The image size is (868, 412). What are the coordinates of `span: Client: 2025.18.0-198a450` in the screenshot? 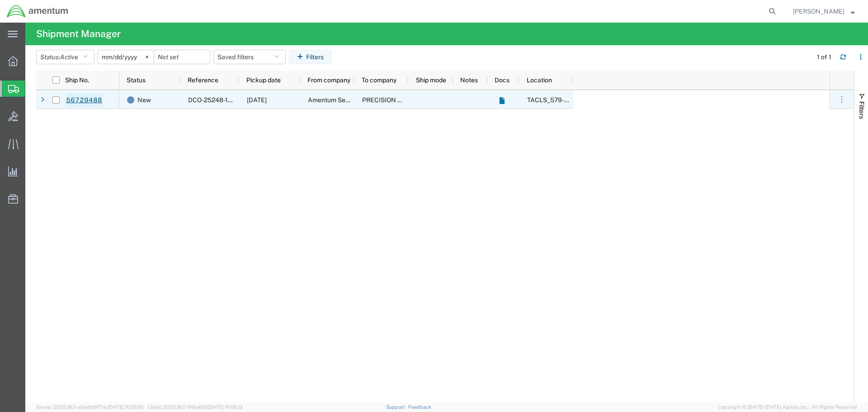 It's located at (195, 407).